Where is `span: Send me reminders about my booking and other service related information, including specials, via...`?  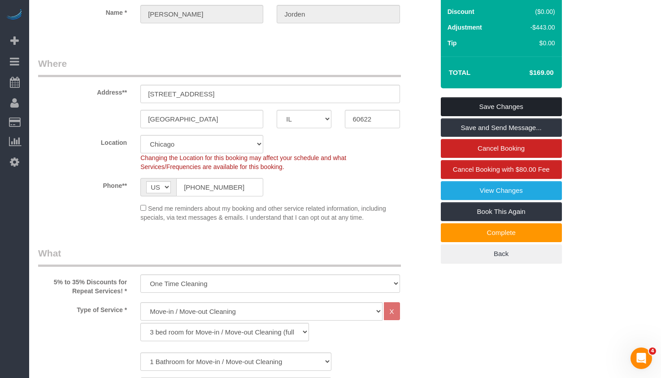
span: Send me reminders about my booking and other service related information, including specials, via... is located at coordinates (263, 213).